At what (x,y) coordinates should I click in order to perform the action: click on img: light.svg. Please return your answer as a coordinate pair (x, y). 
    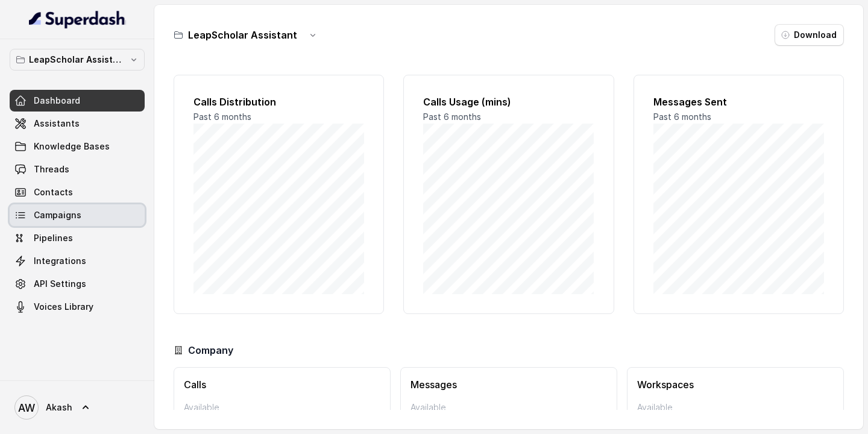
    Looking at the image, I should click on (77, 19).